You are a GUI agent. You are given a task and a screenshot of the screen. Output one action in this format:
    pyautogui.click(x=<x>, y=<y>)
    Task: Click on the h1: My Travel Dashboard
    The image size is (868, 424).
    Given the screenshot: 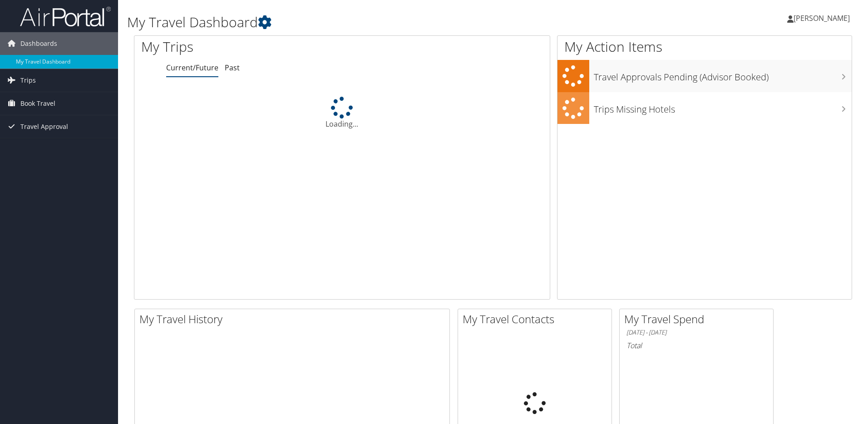 What is the action you would take?
    pyautogui.click(x=371, y=22)
    